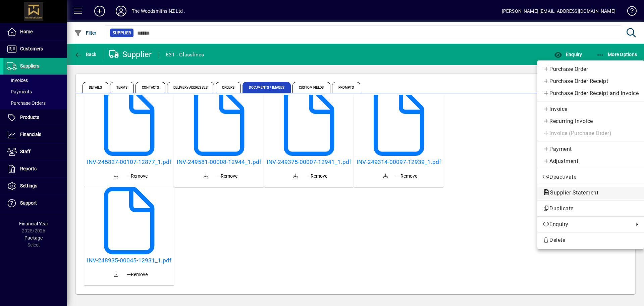 Image resolution: width=644 pixels, height=306 pixels. What do you see at coordinates (586, 225) in the screenshot?
I see `span: Enquiry` at bounding box center [586, 225].